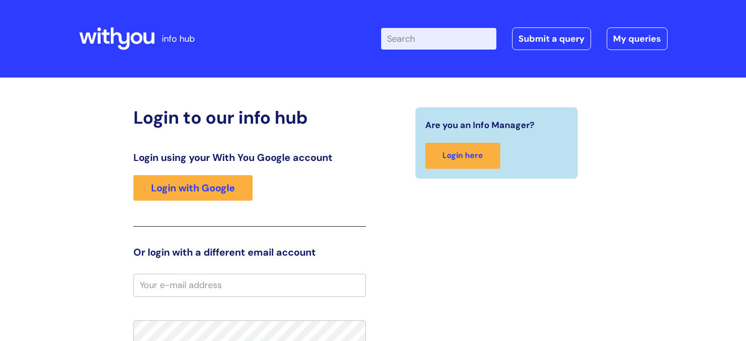  Describe the element at coordinates (250, 117) in the screenshot. I see `h2: Login to our info hub` at that location.